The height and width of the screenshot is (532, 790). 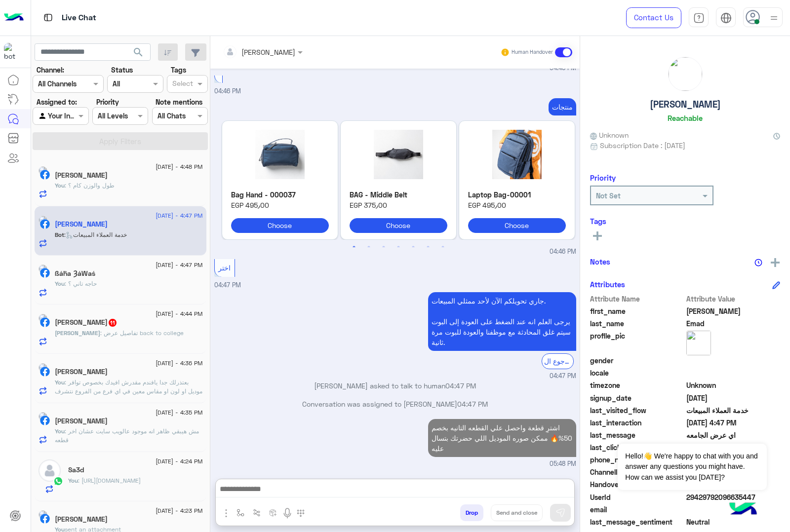 I want to click on img: create order, so click(x=273, y=512).